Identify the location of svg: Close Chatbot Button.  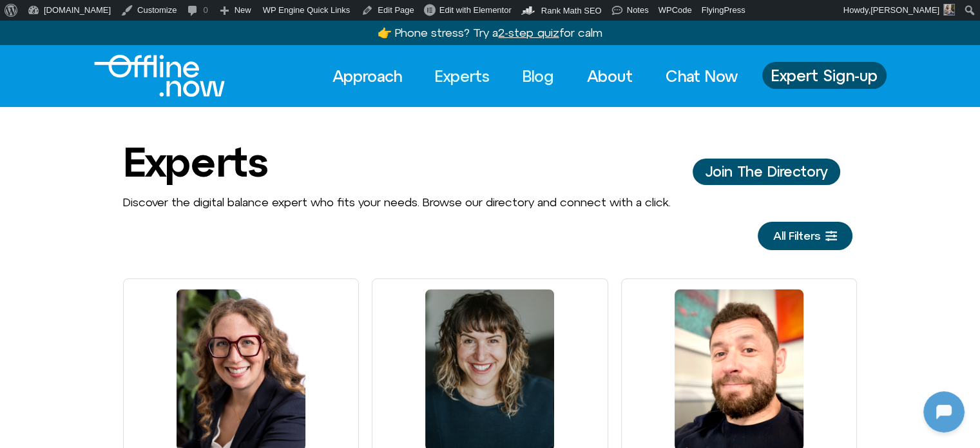
(236, 17).